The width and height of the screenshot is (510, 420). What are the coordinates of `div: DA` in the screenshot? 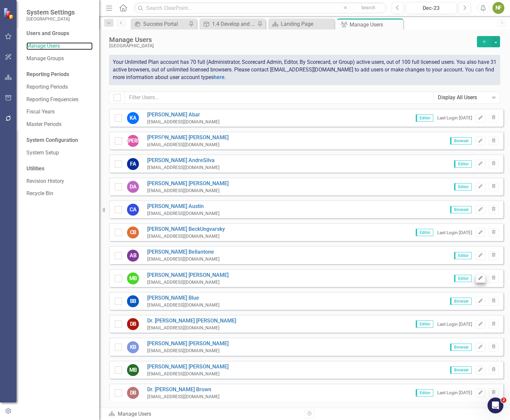 It's located at (133, 187).